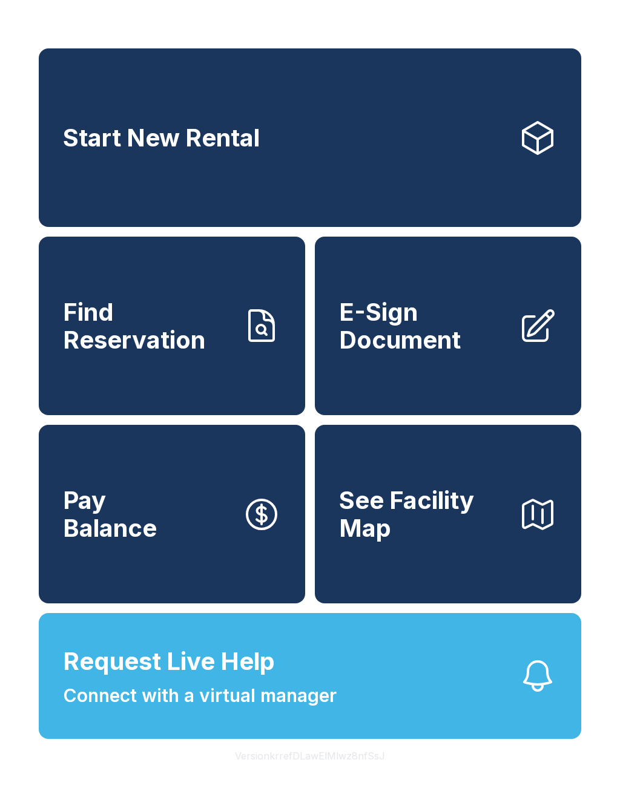 The height and width of the screenshot is (797, 620). Describe the element at coordinates (172, 514) in the screenshot. I see `button: PayBalance` at that location.